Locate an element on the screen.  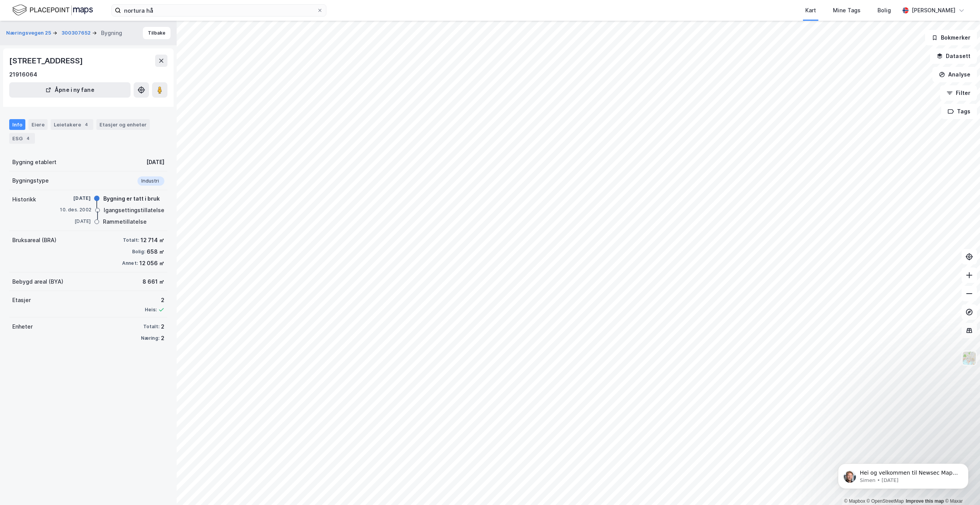
div: Heis: is located at coordinates (150, 310).